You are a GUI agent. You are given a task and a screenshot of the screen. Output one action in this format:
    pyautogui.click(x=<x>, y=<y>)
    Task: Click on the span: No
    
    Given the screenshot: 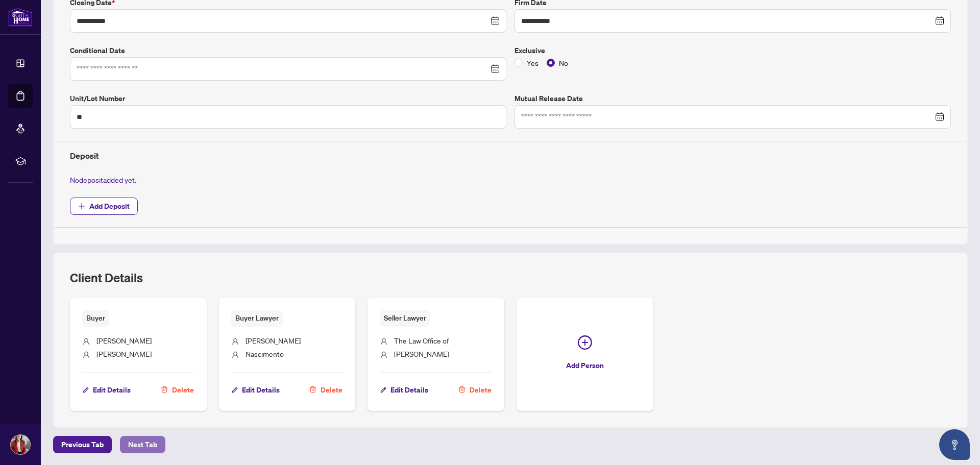 What is the action you would take?
    pyautogui.click(x=563, y=63)
    